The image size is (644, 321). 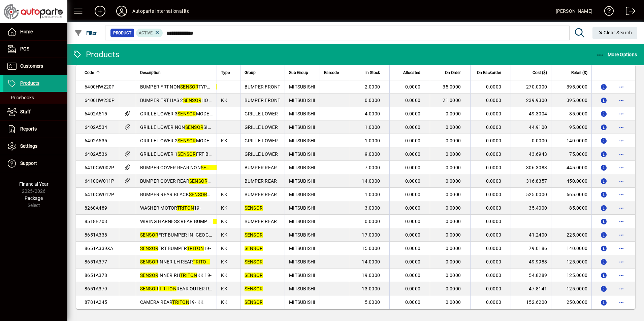 I want to click on span: Active, so click(x=145, y=33).